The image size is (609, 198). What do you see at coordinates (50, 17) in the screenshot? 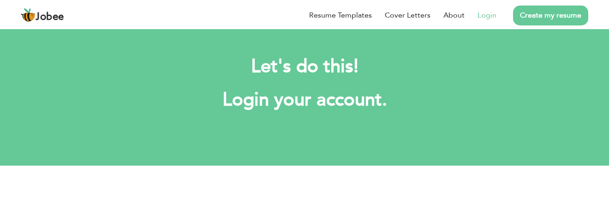
I see `span: Jobee` at bounding box center [50, 17].